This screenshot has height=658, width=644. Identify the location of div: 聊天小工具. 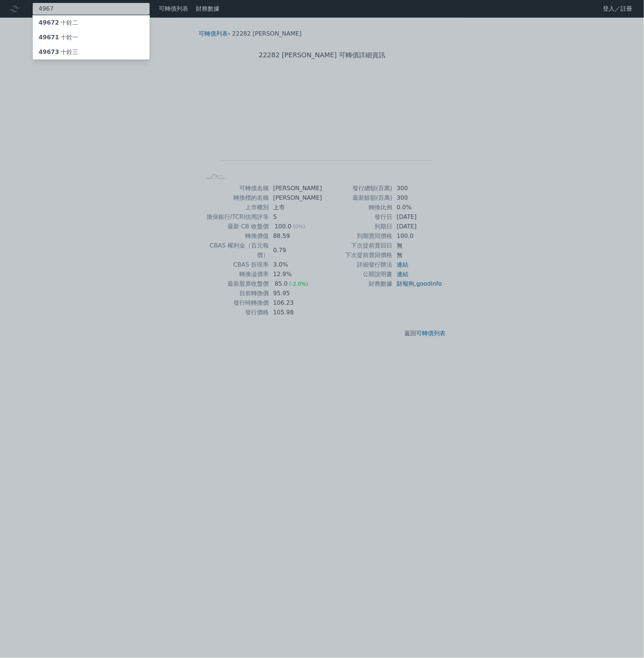
(626, 640).